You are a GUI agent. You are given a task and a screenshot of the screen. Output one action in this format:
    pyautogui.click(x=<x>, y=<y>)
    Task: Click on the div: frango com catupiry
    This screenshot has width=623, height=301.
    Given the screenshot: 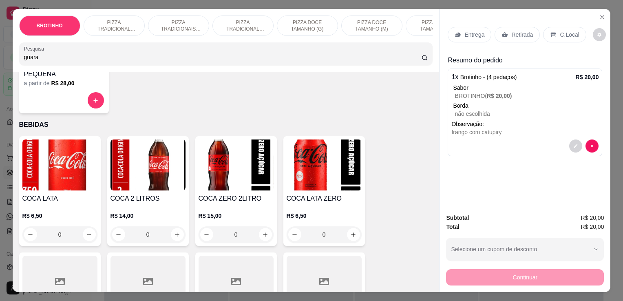 What is the action you would take?
    pyautogui.click(x=525, y=132)
    